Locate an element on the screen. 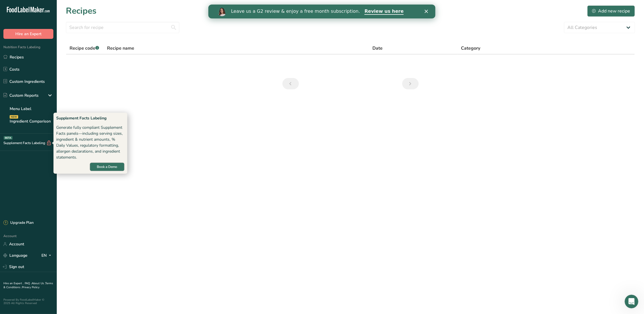 This screenshot has width=644, height=314. span: Book a Demo is located at coordinates (107, 167).